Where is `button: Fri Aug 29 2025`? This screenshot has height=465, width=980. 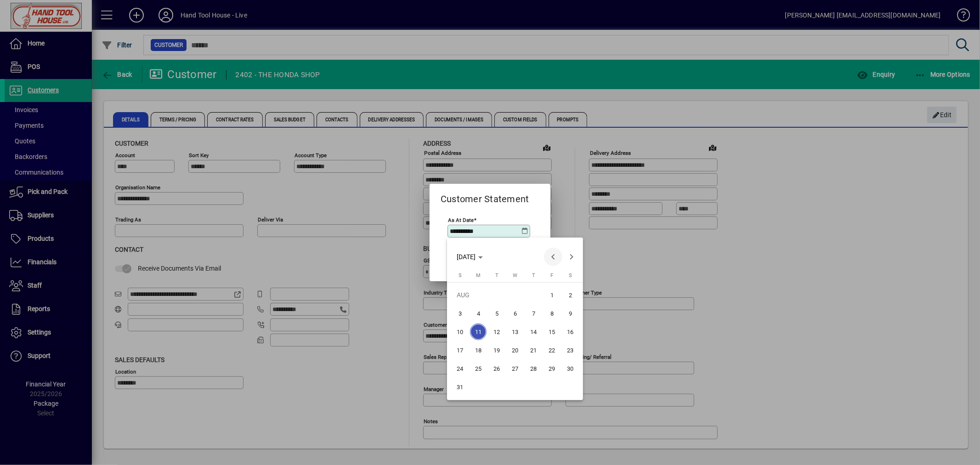
button: Fri Aug 29 2025 is located at coordinates (552, 369).